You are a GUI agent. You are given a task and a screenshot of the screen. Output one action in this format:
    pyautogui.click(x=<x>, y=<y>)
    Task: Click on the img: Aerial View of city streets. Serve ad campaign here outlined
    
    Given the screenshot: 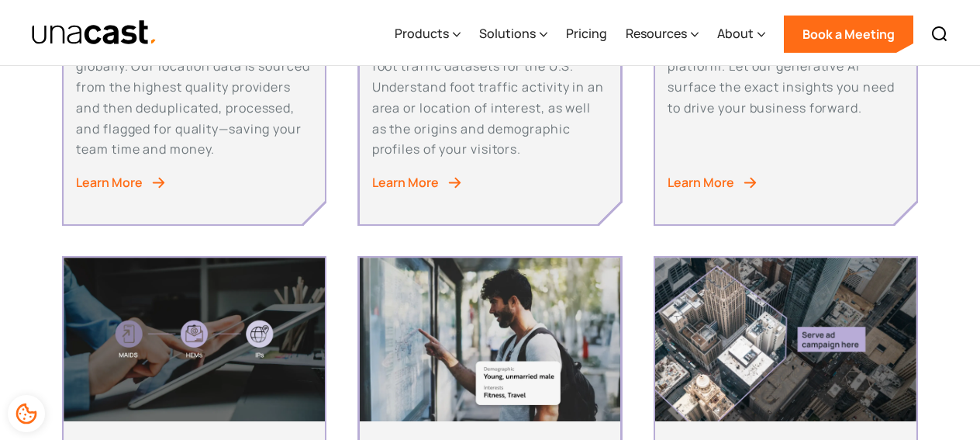 What is the action you would take?
    pyautogui.click(x=785, y=339)
    